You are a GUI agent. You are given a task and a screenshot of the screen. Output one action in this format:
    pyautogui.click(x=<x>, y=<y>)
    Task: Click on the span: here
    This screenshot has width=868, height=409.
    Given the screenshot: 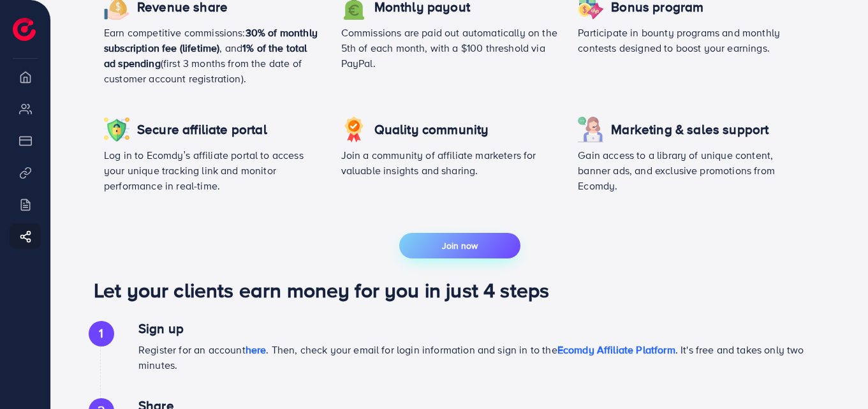 What is the action you would take?
    pyautogui.click(x=256, y=349)
    